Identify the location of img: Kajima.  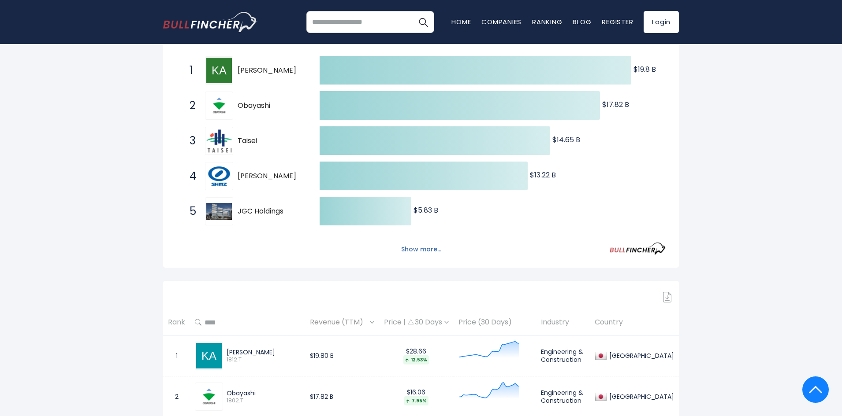
(219, 71).